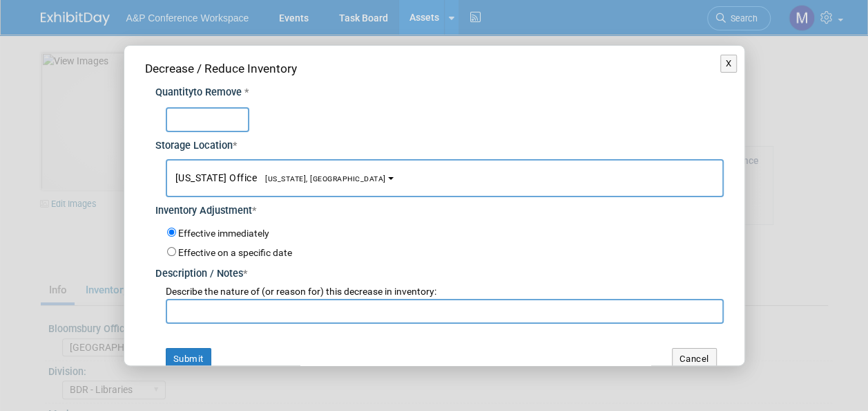 The height and width of the screenshot is (411, 868). I want to click on div: Quantity, so click(439, 92).